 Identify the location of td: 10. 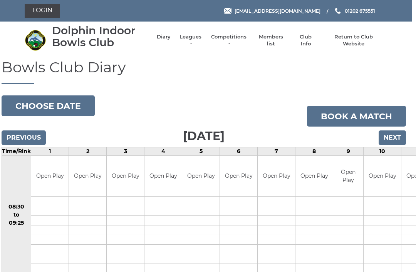
(383, 152).